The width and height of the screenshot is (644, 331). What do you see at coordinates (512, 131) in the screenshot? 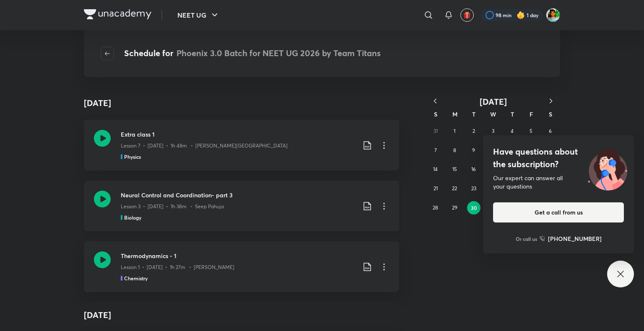
I see `button: September 4, 2025` at bounding box center [512, 131].